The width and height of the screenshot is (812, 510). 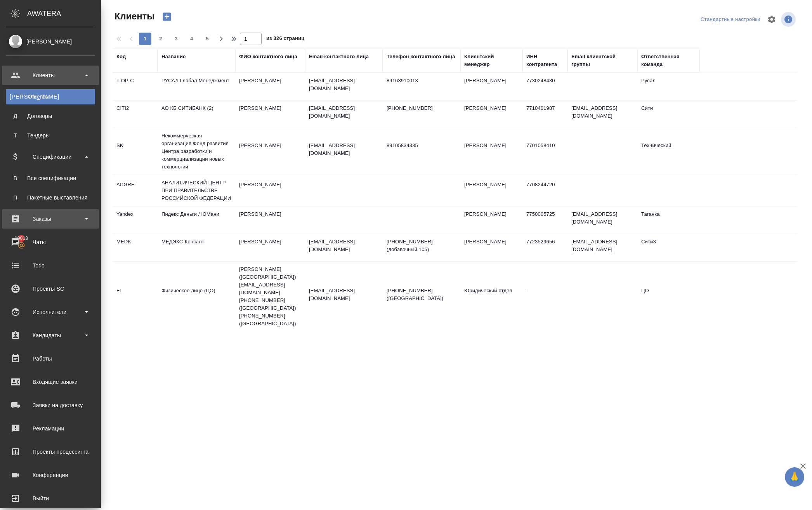 What do you see at coordinates (51, 116) in the screenshot?
I see `div: Договоры` at bounding box center [51, 116].